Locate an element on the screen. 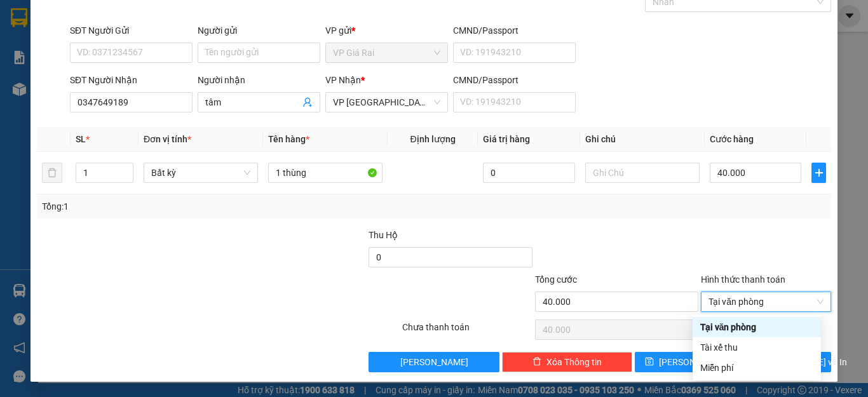 This screenshot has width=868, height=397. span: Tổng cước is located at coordinates (556, 279).